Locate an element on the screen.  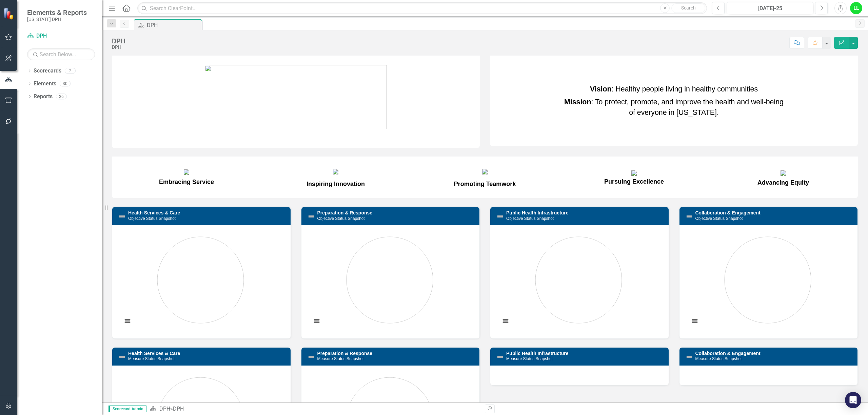
div: LL is located at coordinates (856, 8).